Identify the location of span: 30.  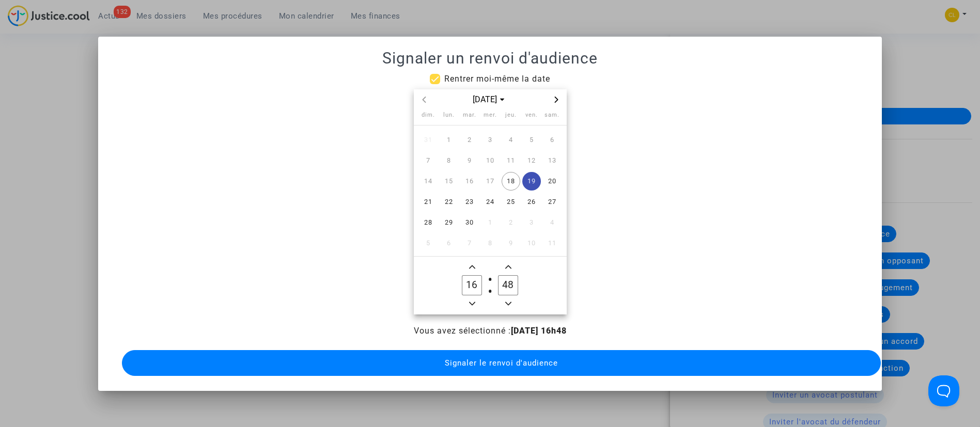
(470, 222).